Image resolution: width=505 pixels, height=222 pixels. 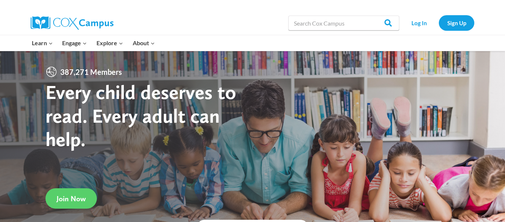 I want to click on a: Sign Up, so click(x=457, y=23).